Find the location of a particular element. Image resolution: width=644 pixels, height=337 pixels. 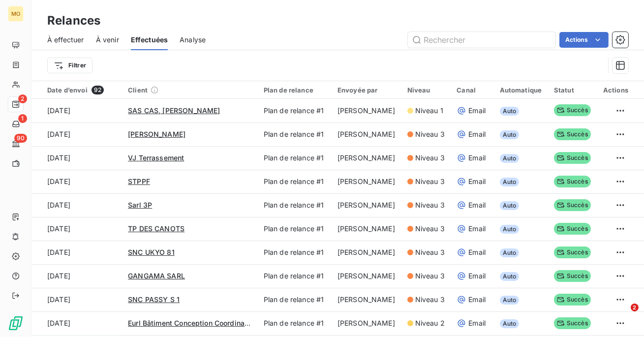

span: Analyse is located at coordinates (192, 40).